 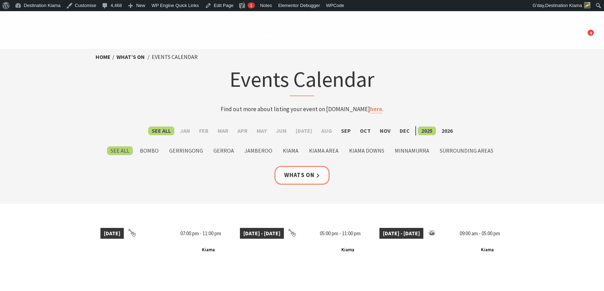 I want to click on span: 05:00 pm - 11:00 pm, so click(x=340, y=234).